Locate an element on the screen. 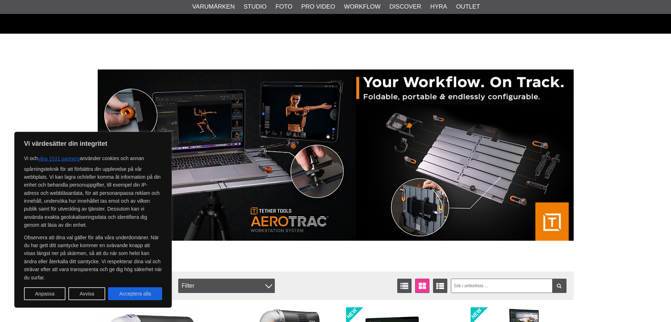 This screenshot has height=322, width=671. div: Filter is located at coordinates (226, 286).